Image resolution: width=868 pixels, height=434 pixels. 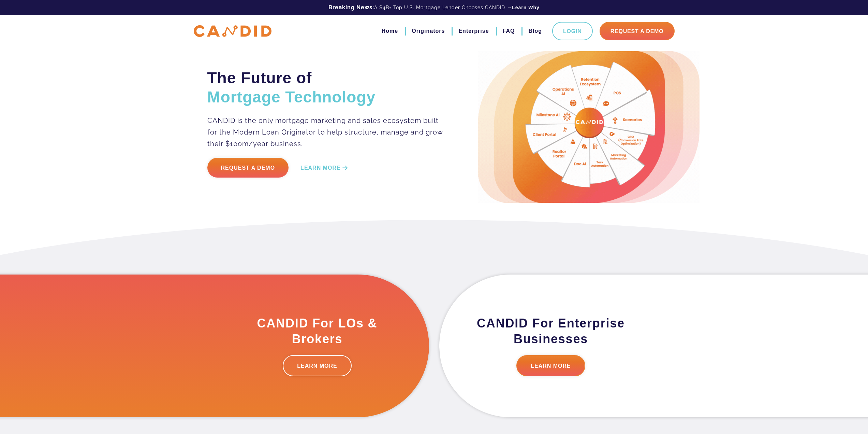 What do you see at coordinates (390, 31) in the screenshot?
I see `a: Home` at bounding box center [390, 31].